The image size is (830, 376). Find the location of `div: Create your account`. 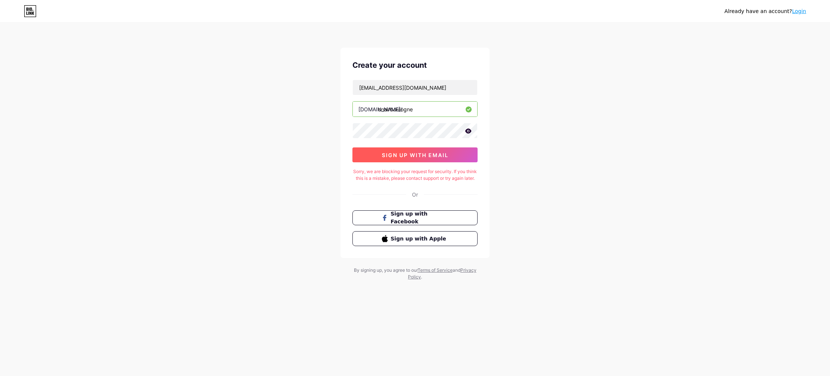

div: Create your account is located at coordinates (415, 65).